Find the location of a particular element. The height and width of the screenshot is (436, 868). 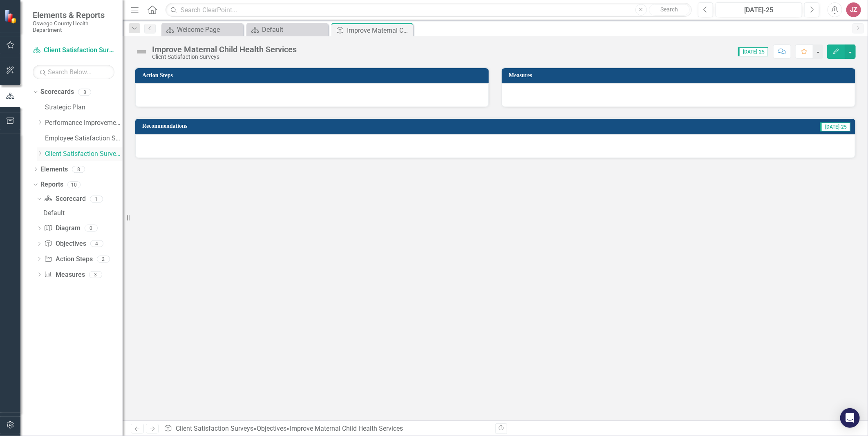

div: 10 is located at coordinates (74, 184).